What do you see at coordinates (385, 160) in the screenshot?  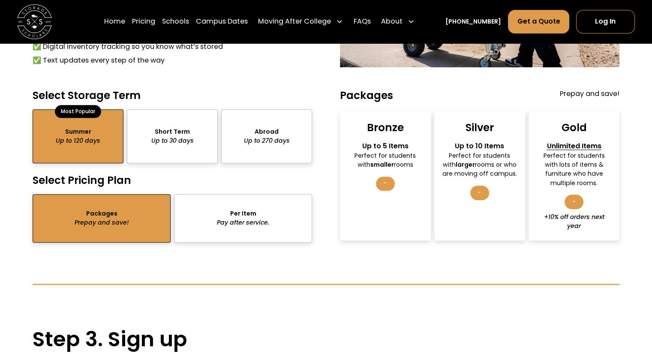 I see `div: Perfect for students with rooms` at bounding box center [385, 160].